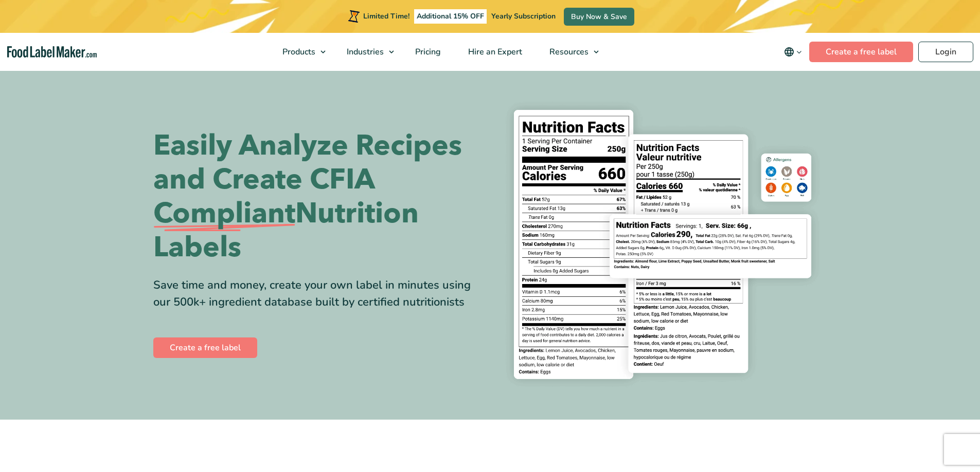 This screenshot has width=980, height=472. What do you see at coordinates (450, 16) in the screenshot?
I see `span: Additional 15% OFF` at bounding box center [450, 16].